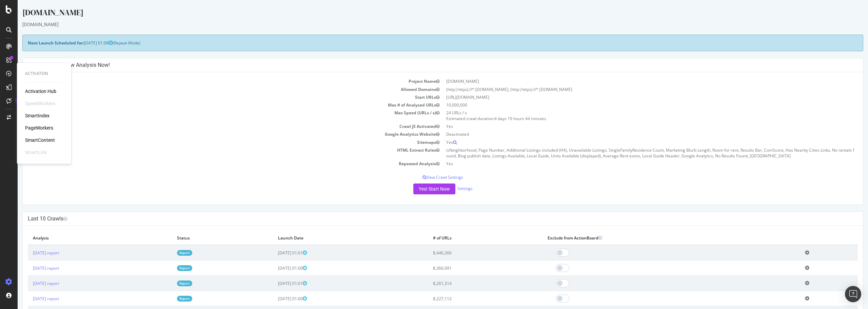 This screenshot has height=309, width=868. I want to click on th: Exclude from ActionBoard, so click(653, 237).